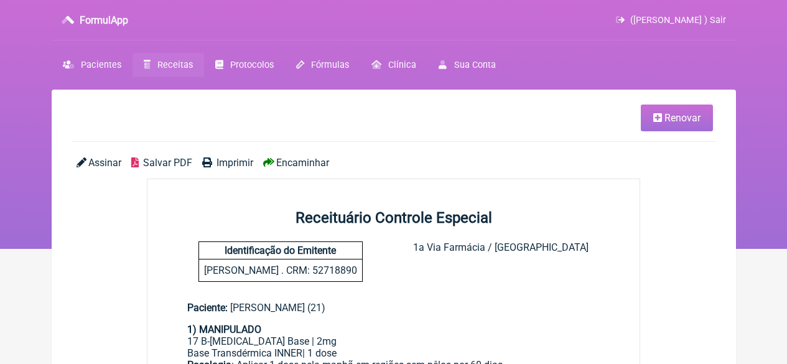 This screenshot has height=364, width=787. I want to click on a: Protocolos, so click(245, 65).